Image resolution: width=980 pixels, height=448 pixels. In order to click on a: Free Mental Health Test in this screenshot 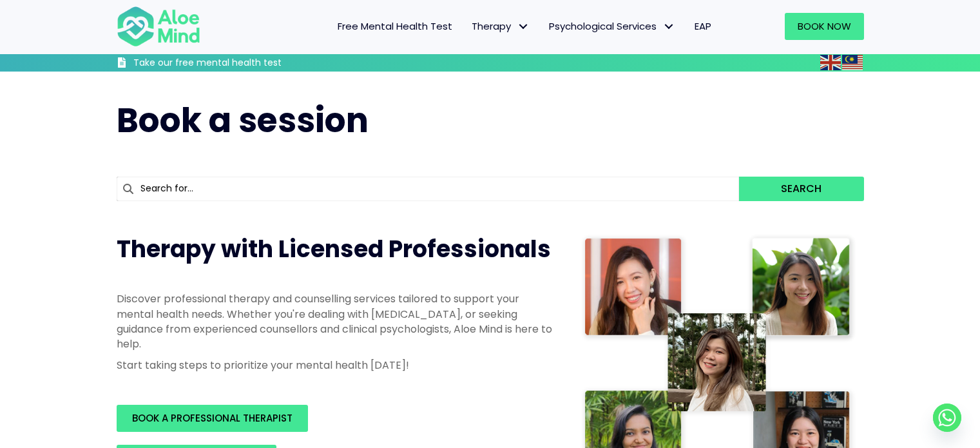, I will do `click(395, 26)`.